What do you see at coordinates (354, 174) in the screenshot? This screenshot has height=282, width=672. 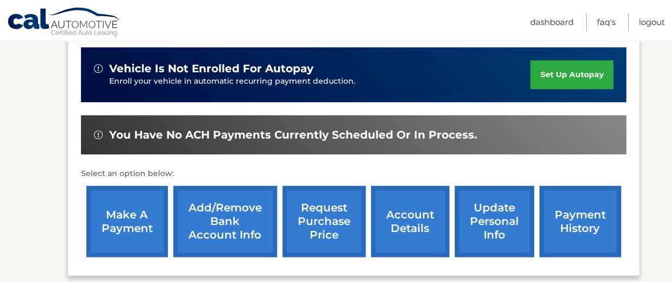 I see `p: Select an option below:` at bounding box center [354, 174].